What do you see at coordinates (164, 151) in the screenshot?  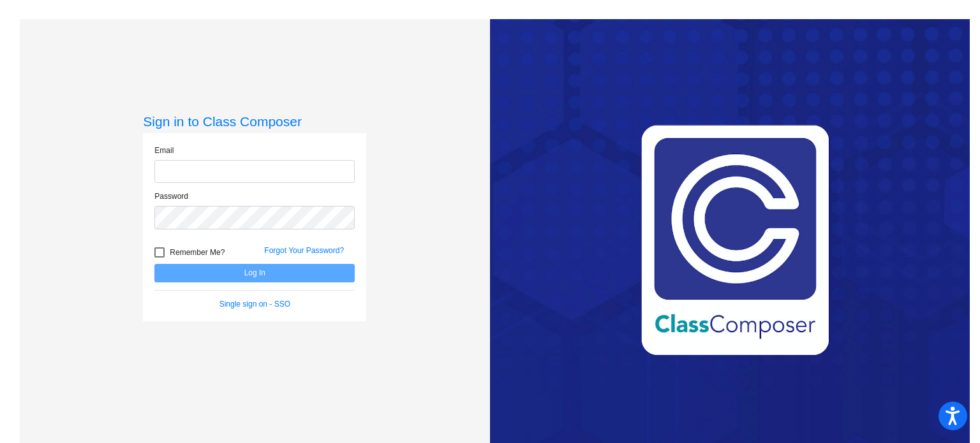 I see `label: Email` at bounding box center [164, 151].